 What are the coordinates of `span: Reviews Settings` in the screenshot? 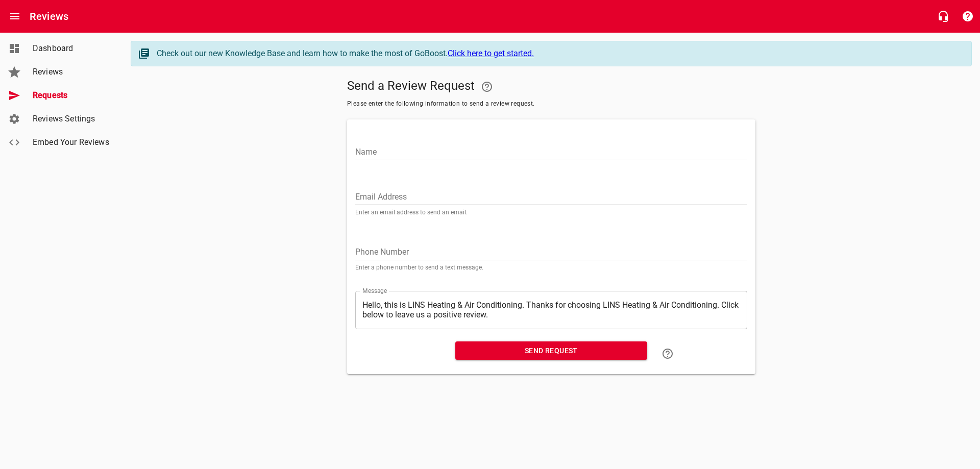 It's located at (71, 119).